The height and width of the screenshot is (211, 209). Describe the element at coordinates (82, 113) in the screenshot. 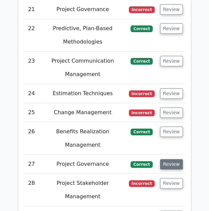

I see `td: Change Management` at that location.